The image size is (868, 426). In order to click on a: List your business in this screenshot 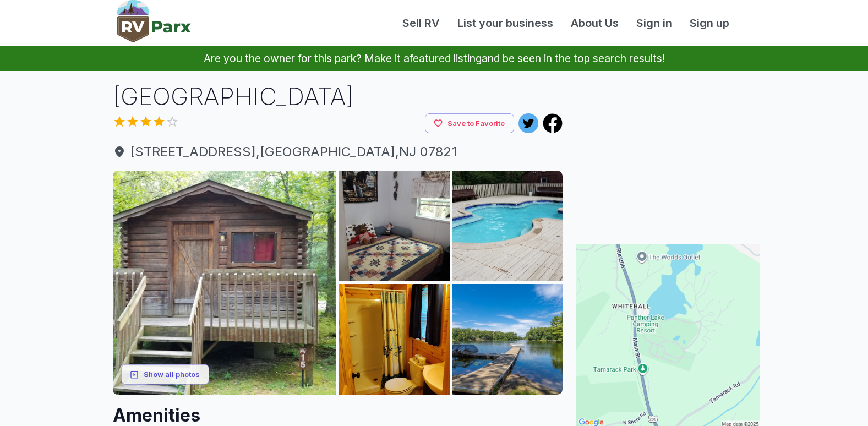, I will do `click(505, 23)`.